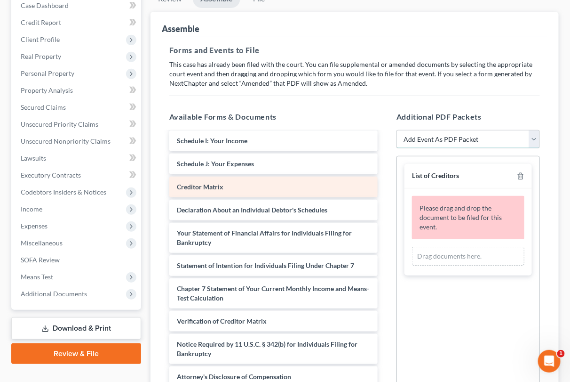  What do you see at coordinates (264, 237) in the screenshot?
I see `span: Your Statement of Financial Affairs for Individuals Filing for Bankruptcy` at bounding box center [264, 237].